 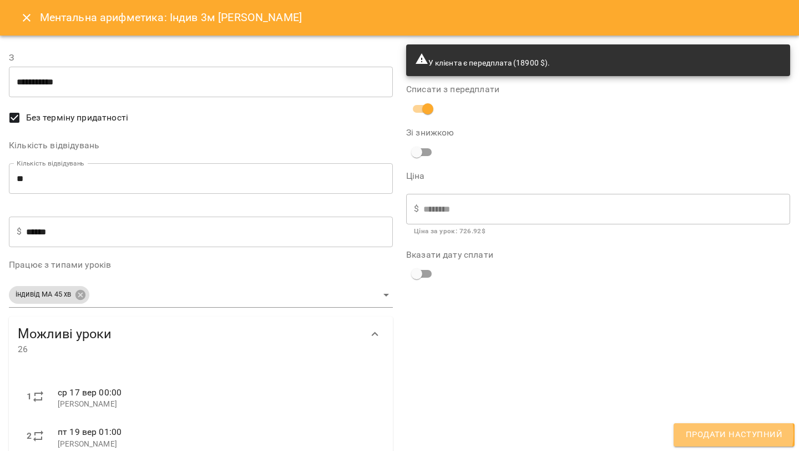 What do you see at coordinates (598, 255) in the screenshot?
I see `label: Вказати дату сплати` at bounding box center [598, 255].